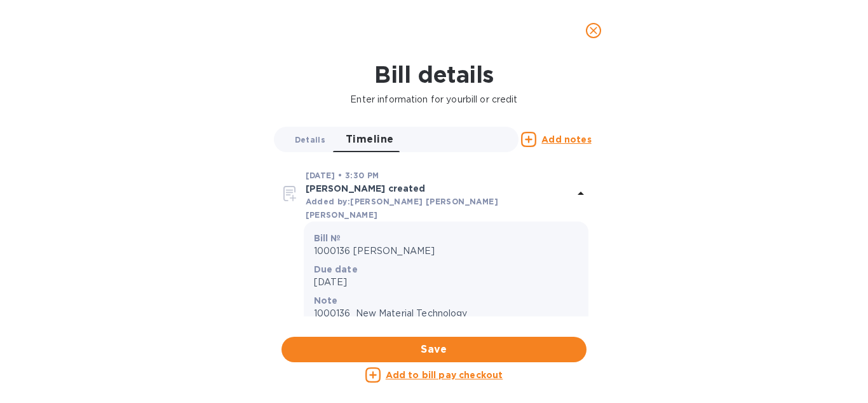  What do you see at coordinates (370, 139) in the screenshot?
I see `span: Timeline` at bounding box center [370, 139].